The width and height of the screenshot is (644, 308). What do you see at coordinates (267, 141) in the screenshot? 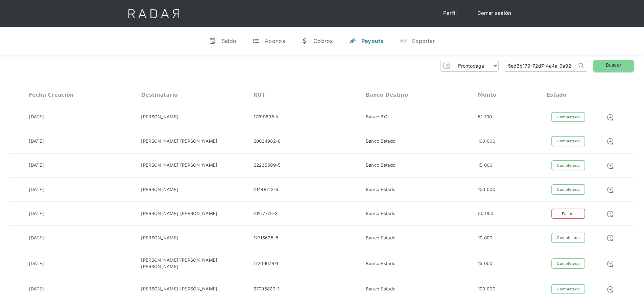
I see `div: 20024982-8` at bounding box center [267, 141].